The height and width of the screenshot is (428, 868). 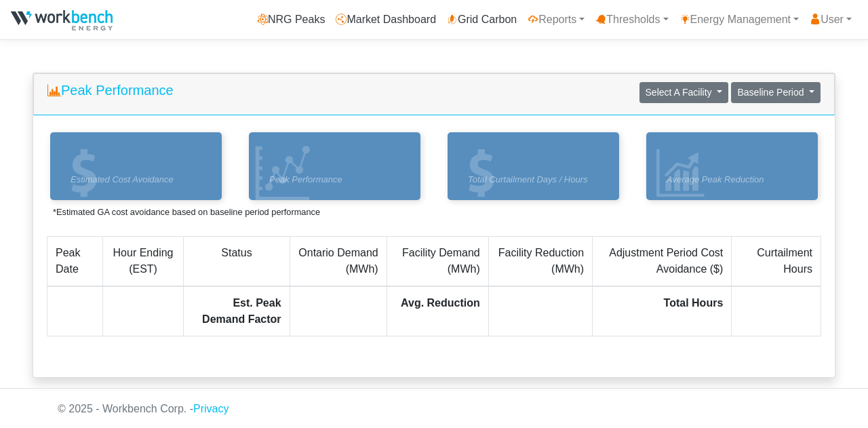 What do you see at coordinates (340, 180) in the screenshot?
I see `span: Peak Performance` at bounding box center [340, 180].